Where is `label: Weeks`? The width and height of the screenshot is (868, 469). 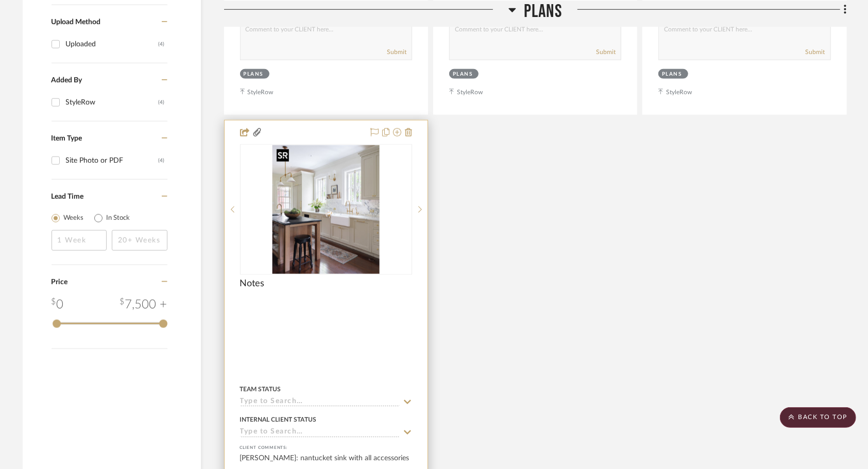 label: Weeks is located at coordinates (73, 218).